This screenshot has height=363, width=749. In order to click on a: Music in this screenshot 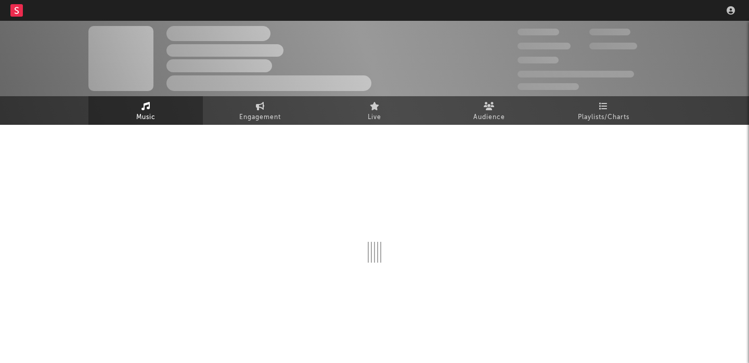, I will do `click(146, 110)`.